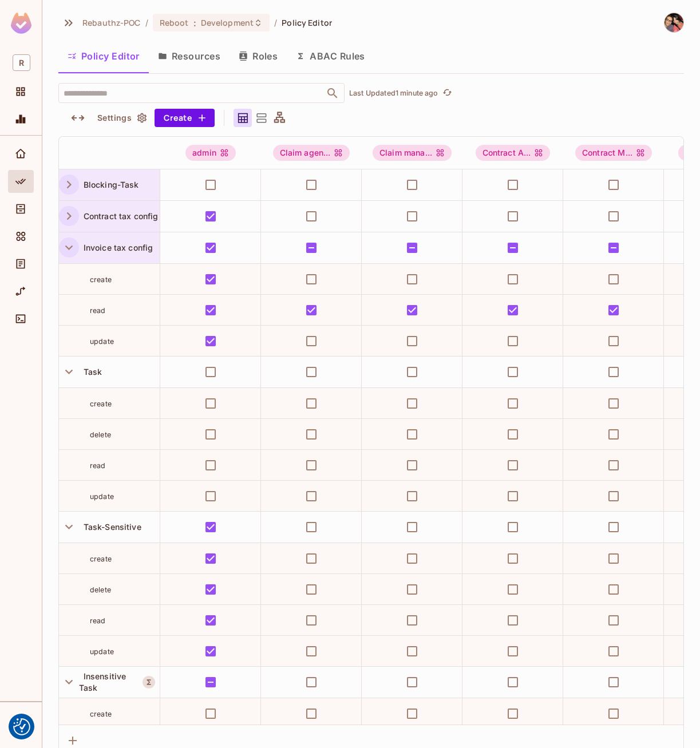 This screenshot has width=700, height=748. I want to click on button: Consent Preferences, so click(22, 727).